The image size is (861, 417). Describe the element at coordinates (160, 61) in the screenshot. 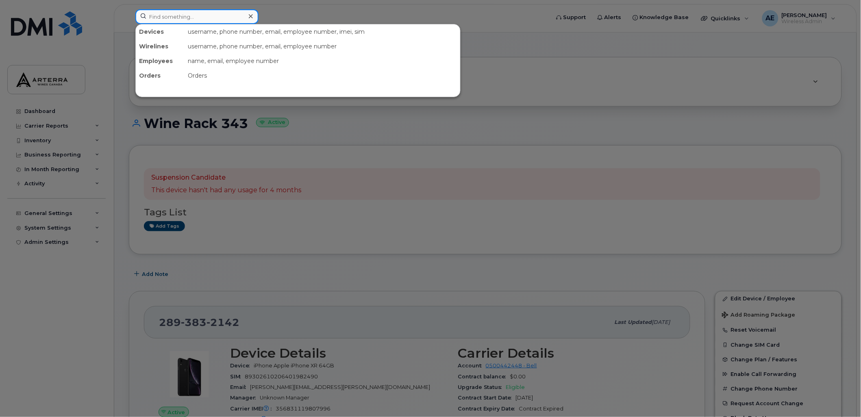

I see `div: Employees` at that location.